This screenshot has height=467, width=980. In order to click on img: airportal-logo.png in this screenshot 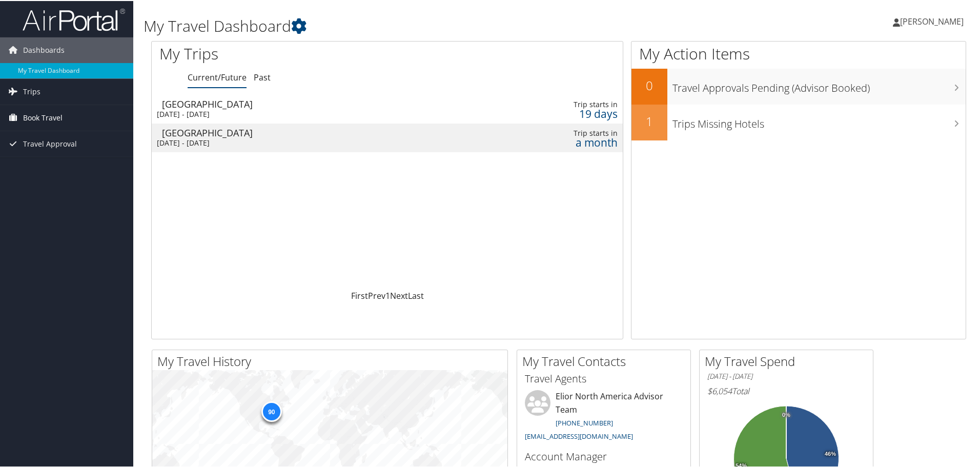, I will do `click(74, 18)`.